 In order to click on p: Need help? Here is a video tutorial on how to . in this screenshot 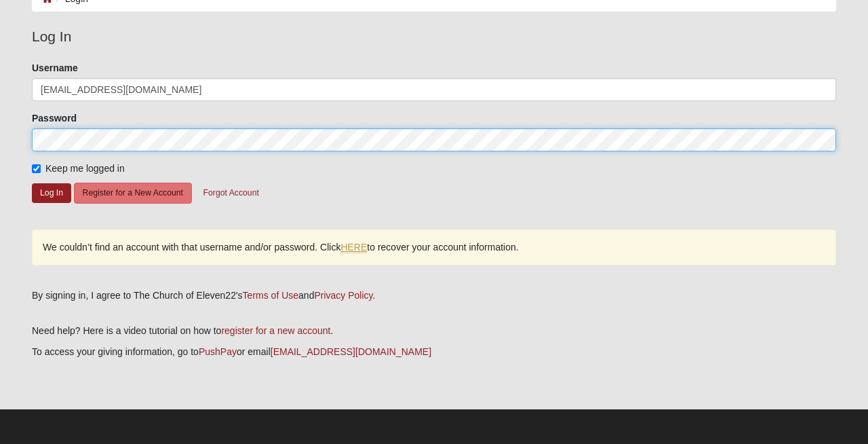, I will do `click(434, 330)`.